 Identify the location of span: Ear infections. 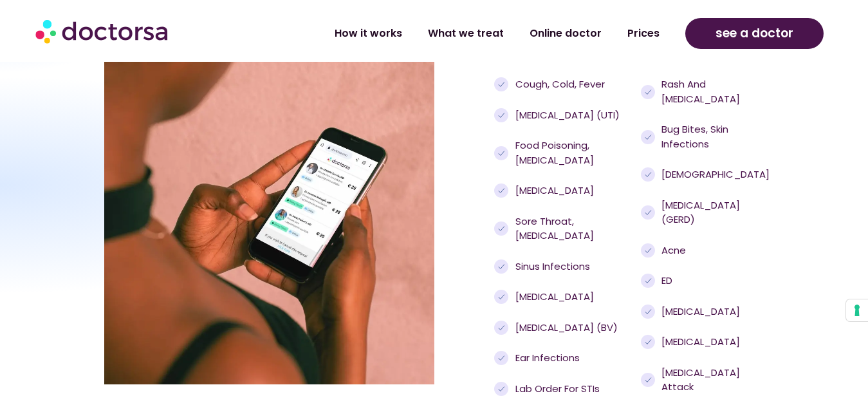
(545, 358).